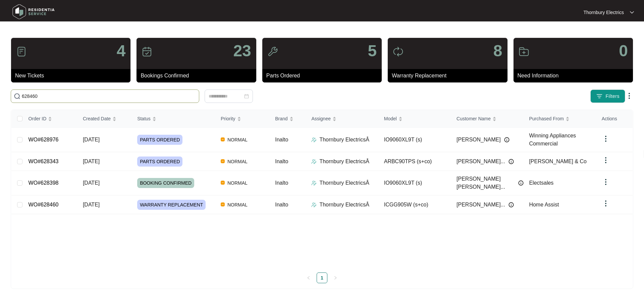 Image resolution: width=644 pixels, height=308 pixels. I want to click on li: Previous Page, so click(309, 278).